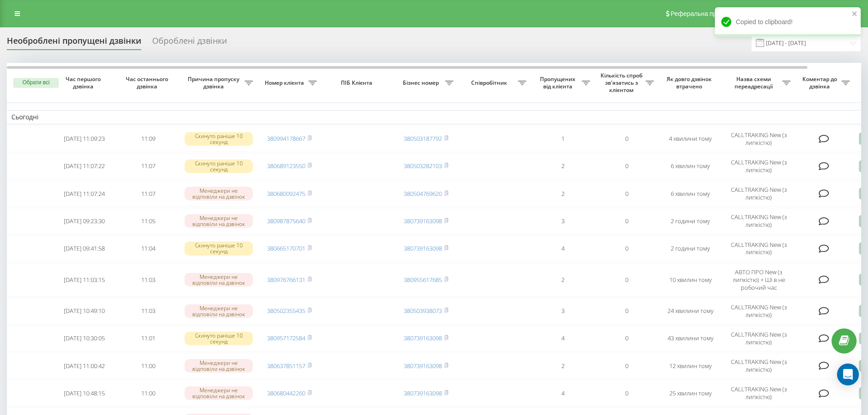 The height and width of the screenshot is (415, 868). I want to click on td: 1, so click(563, 139).